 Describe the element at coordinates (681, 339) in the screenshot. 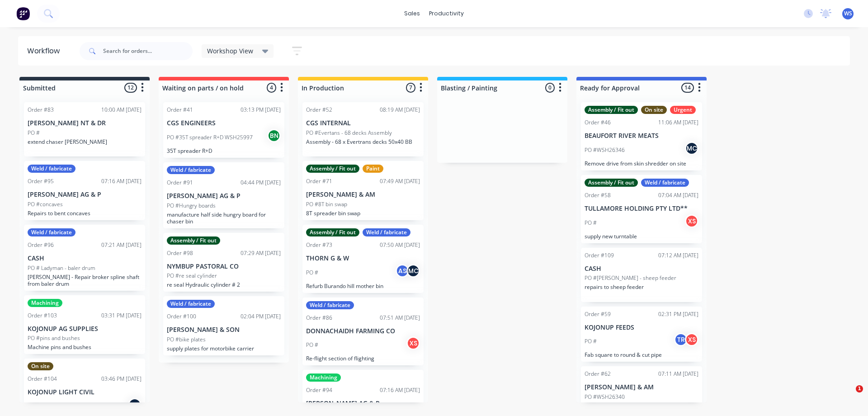

I see `div: TR` at that location.